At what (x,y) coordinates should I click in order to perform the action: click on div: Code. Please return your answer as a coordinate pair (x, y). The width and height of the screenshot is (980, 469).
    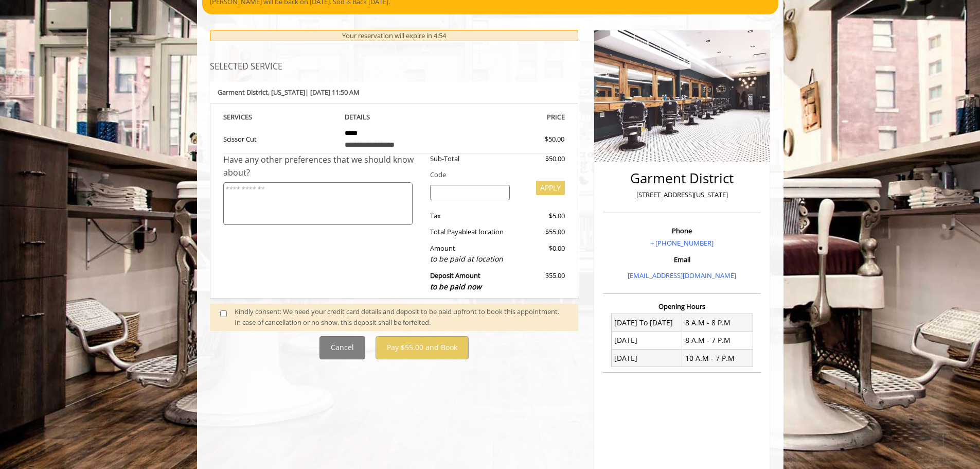
    Looking at the image, I should click on (493, 174).